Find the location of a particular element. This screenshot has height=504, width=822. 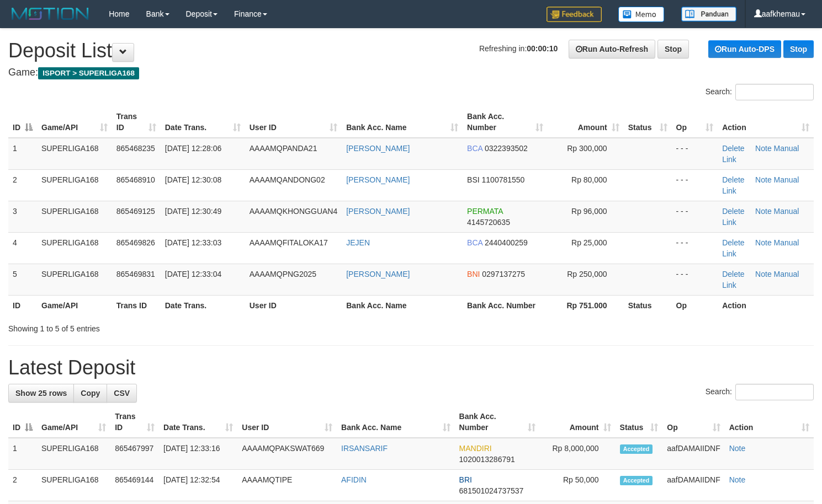

th: Trans ID is located at coordinates (136, 305).